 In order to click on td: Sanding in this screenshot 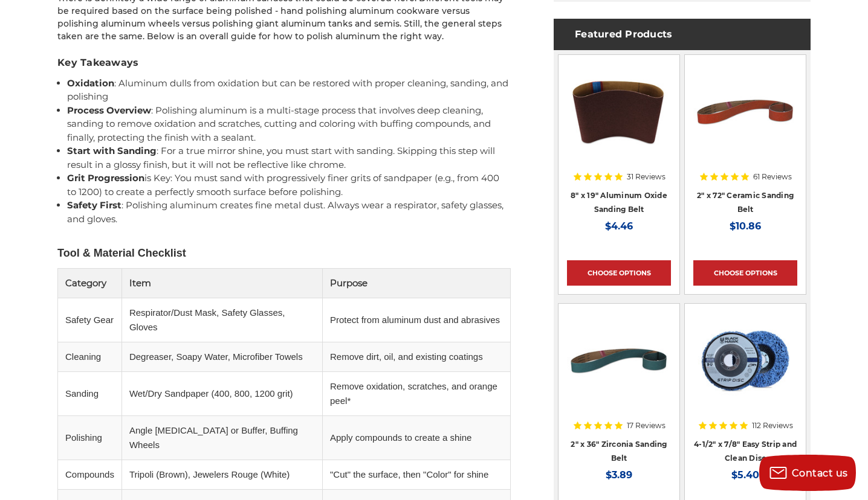, I will do `click(90, 393)`.